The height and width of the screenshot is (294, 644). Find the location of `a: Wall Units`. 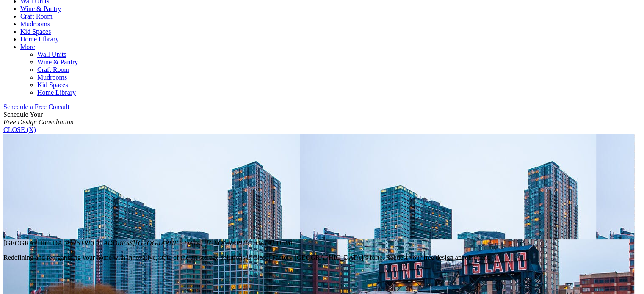

a: Wall Units is located at coordinates (52, 54).